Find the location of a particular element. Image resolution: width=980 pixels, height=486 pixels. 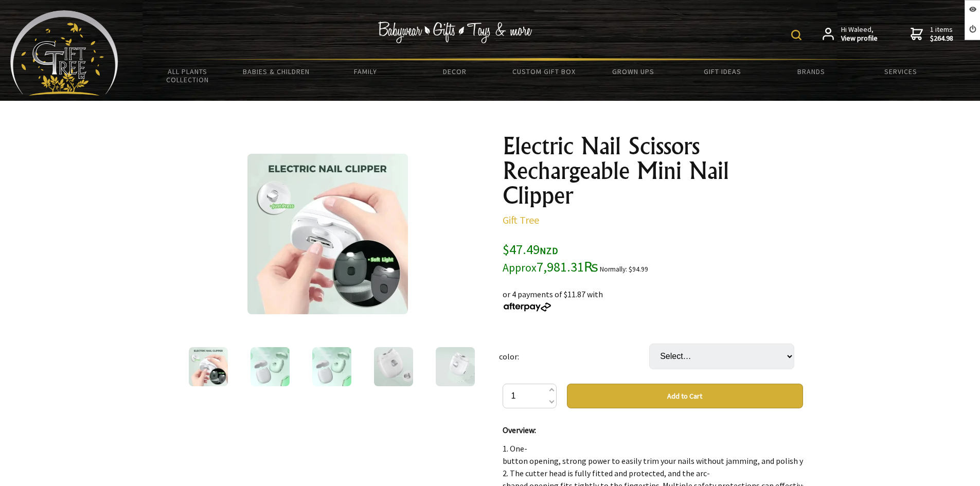

td: color: is located at coordinates (574, 356).